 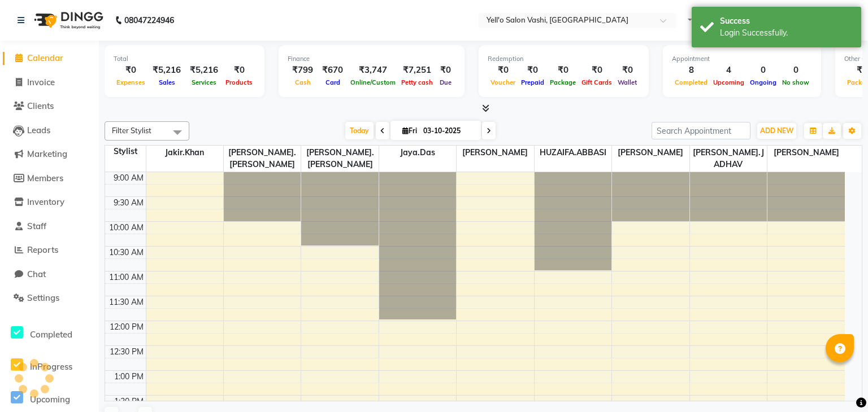 What do you see at coordinates (185, 152) in the screenshot?
I see `span: Jakir.khan` at bounding box center [185, 152].